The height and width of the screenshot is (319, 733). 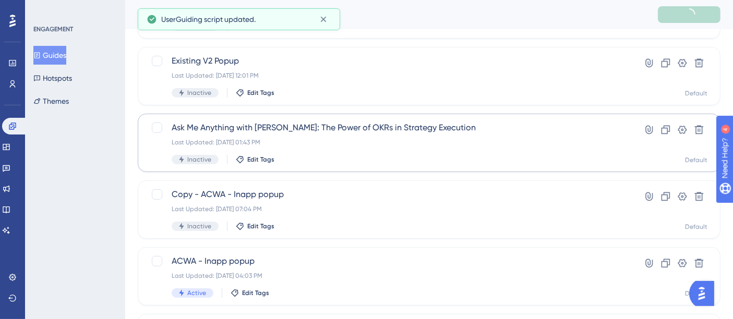 What do you see at coordinates (385, 15) in the screenshot?
I see `div: Guides` at bounding box center [385, 15].